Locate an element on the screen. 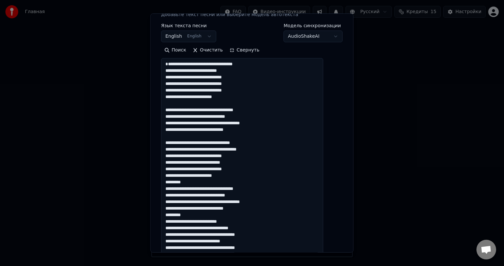  label: Модель синхронизации is located at coordinates (314, 26).